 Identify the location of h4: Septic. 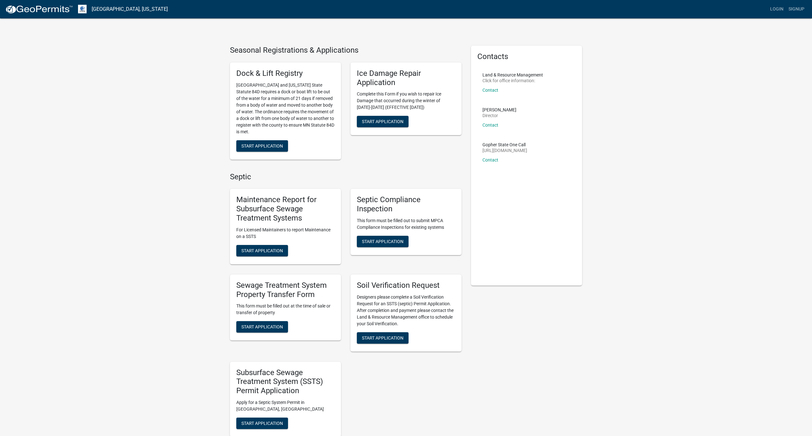
(346, 177).